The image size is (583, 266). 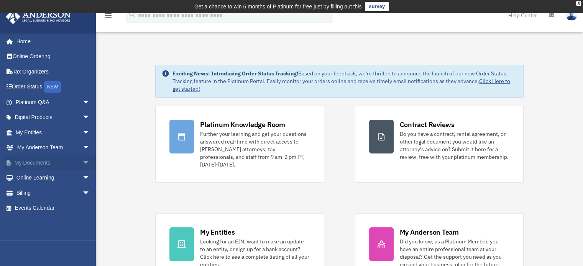 I want to click on a: Home, so click(x=51, y=41).